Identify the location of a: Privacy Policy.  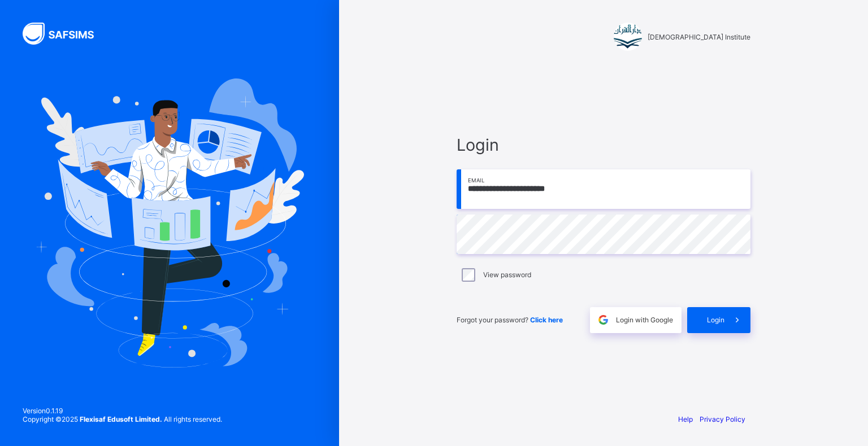
(722, 419).